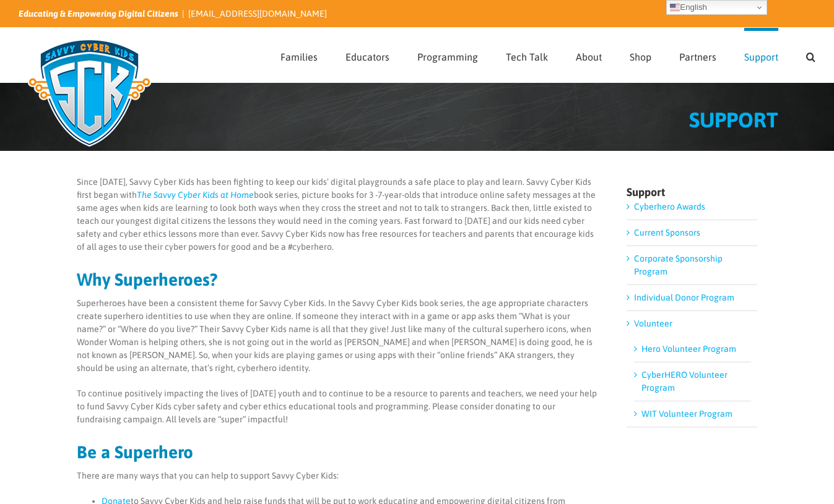 This screenshot has width=834, height=504. What do you see at coordinates (338, 452) in the screenshot?
I see `h2: Be a Superhero` at bounding box center [338, 452].